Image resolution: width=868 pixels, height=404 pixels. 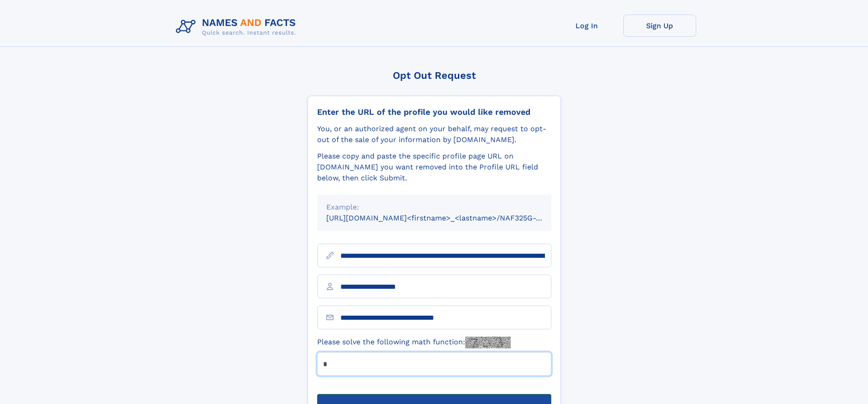 What do you see at coordinates (660, 25) in the screenshot?
I see `a: Sign Up` at bounding box center [660, 25].